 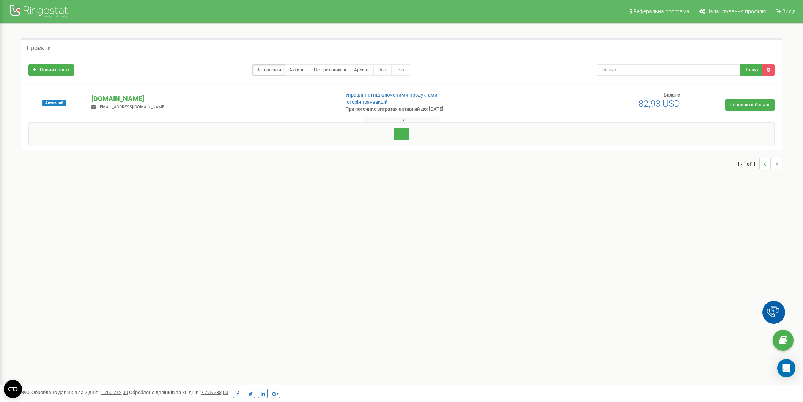 What do you see at coordinates (214, 392) in the screenshot?
I see `u: 7 775 288,00` at bounding box center [214, 392].